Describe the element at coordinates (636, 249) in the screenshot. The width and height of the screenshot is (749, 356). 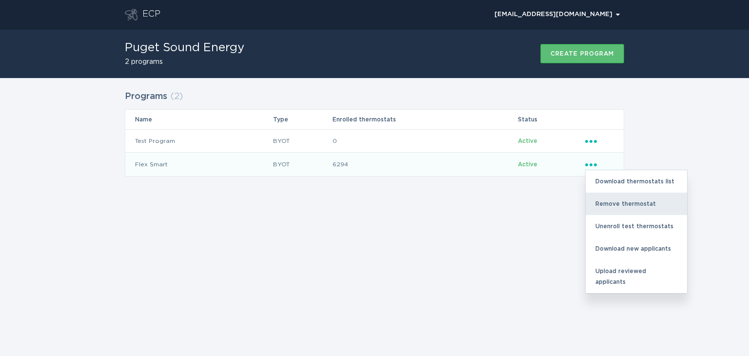
I see `div: Download new applicants` at that location.